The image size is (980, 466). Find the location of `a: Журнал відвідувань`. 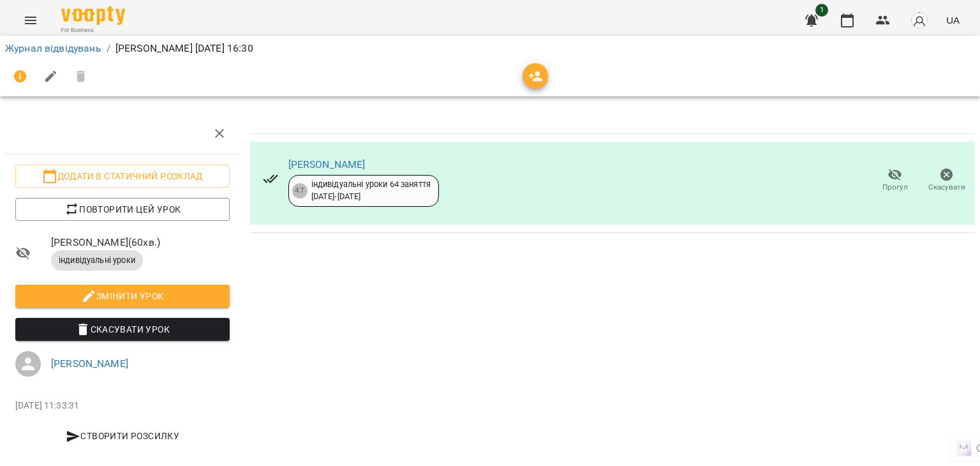

a: Журнал відвідувань is located at coordinates (53, 48).